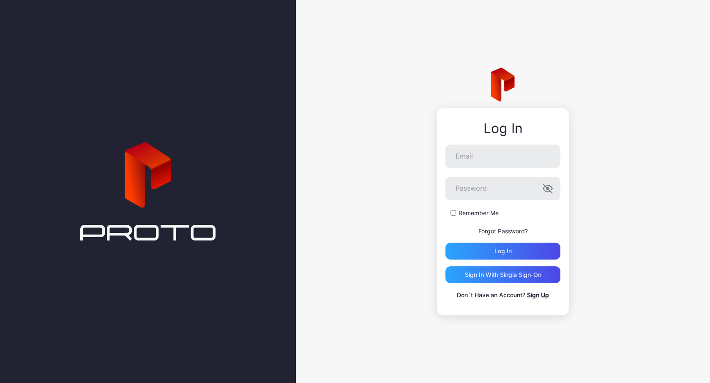  I want to click on button: Sign in With Single Sign-On, so click(503, 275).